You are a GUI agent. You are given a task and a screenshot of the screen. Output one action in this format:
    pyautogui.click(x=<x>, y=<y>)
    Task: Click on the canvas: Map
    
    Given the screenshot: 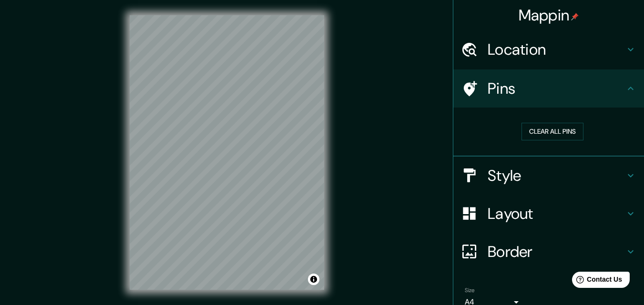 What is the action you would take?
    pyautogui.click(x=227, y=152)
    